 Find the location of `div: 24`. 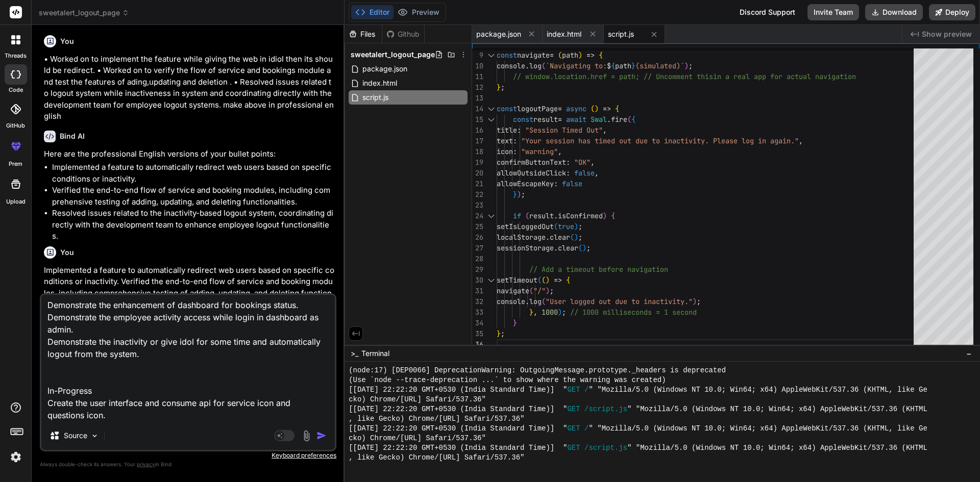

div: 24 is located at coordinates (478, 216).